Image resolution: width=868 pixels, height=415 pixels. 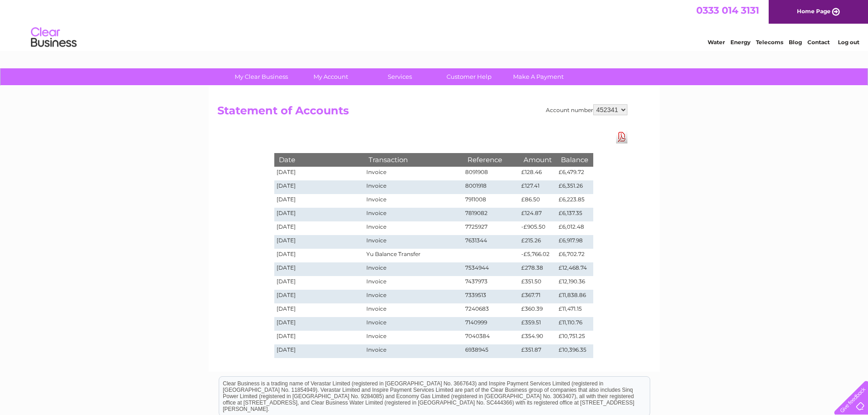 What do you see at coordinates (491, 351) in the screenshot?
I see `td: 6938945` at bounding box center [491, 351].